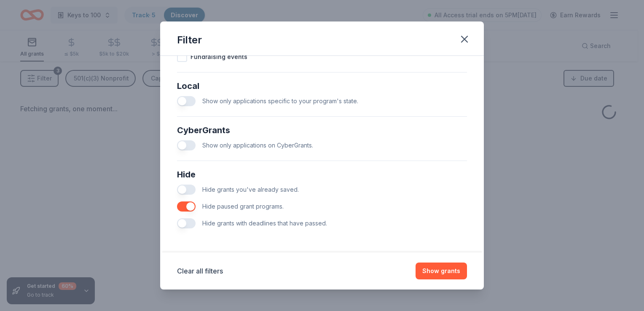 The image size is (644, 311). Describe the element at coordinates (189, 40) in the screenshot. I see `div: Filter` at that location.